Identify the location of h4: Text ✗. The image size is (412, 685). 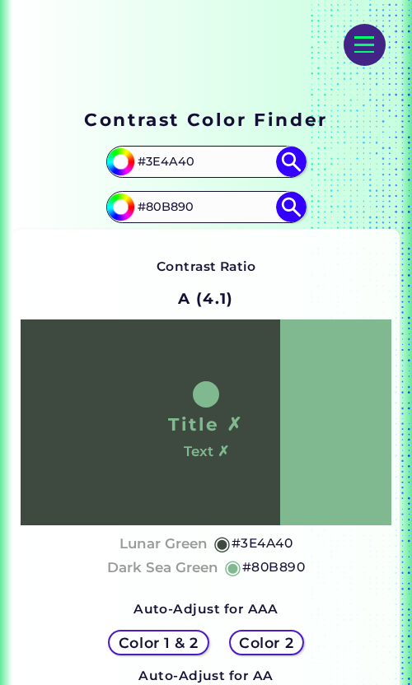
(206, 451).